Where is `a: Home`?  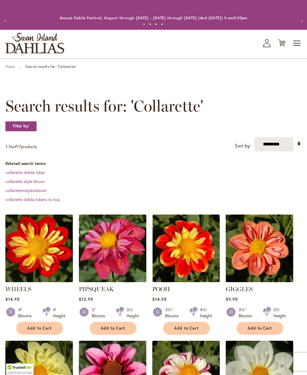 a: Home is located at coordinates (10, 66).